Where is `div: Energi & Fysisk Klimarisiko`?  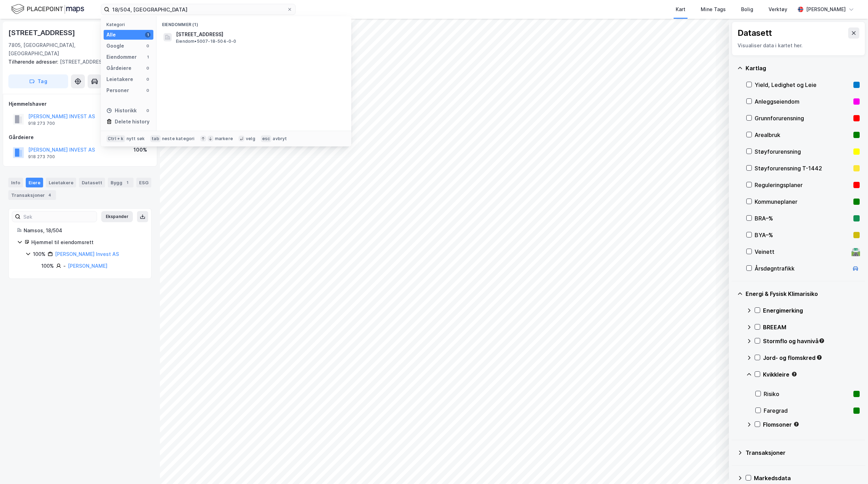
div: Energi & Fysisk Klimarisiko is located at coordinates (803, 294).